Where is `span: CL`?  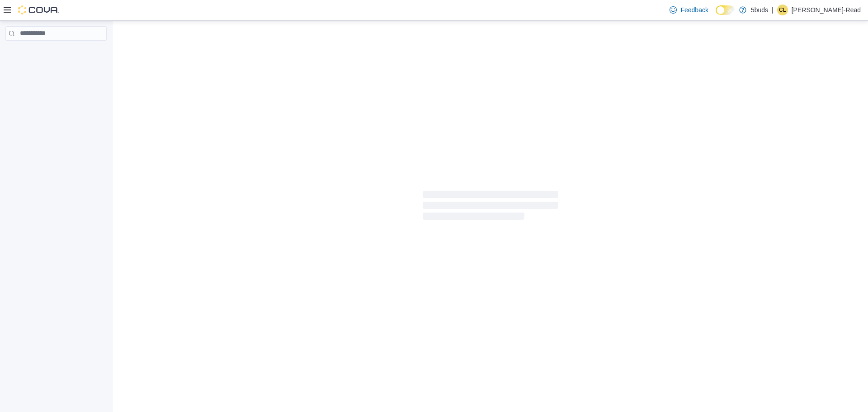
span: CL is located at coordinates (782, 10).